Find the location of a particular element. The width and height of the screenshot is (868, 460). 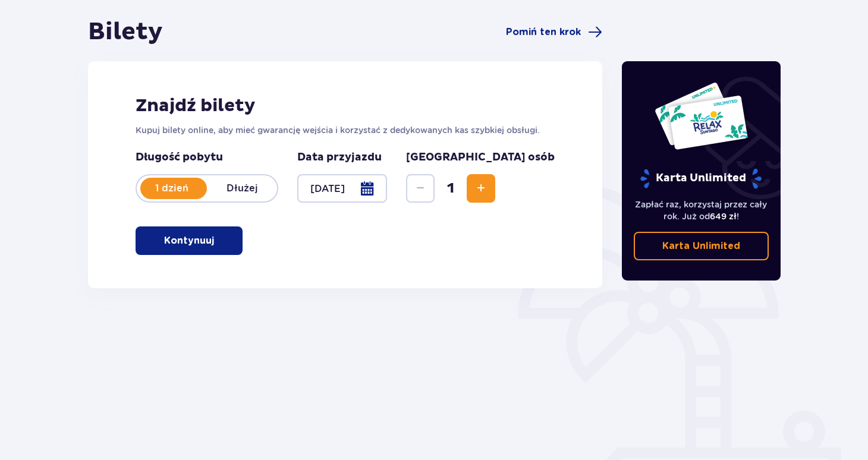

p: Data przyjazdu is located at coordinates (340, 157).